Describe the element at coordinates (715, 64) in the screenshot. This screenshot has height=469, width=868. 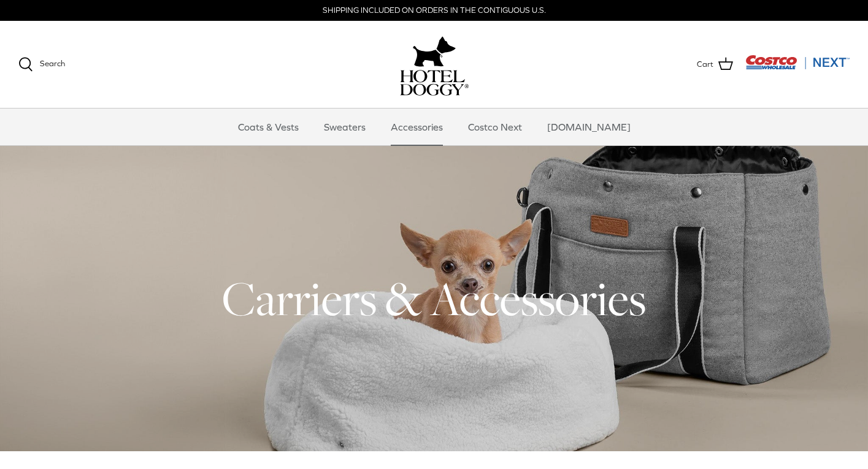
I see `a: Cart` at that location.